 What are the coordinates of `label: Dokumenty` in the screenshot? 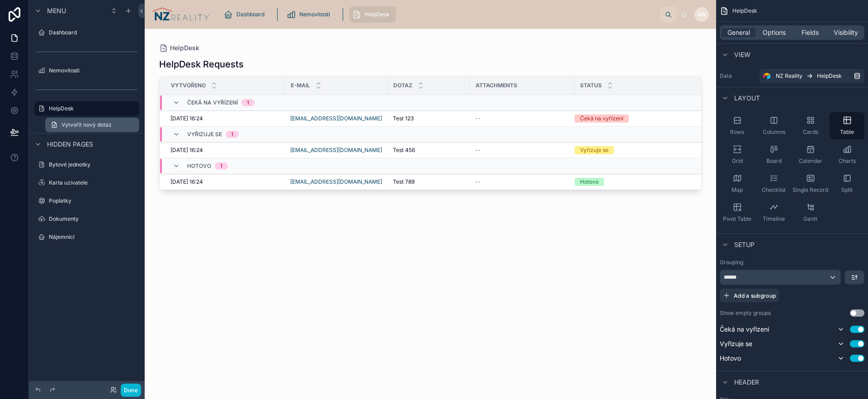 It's located at (93, 219).